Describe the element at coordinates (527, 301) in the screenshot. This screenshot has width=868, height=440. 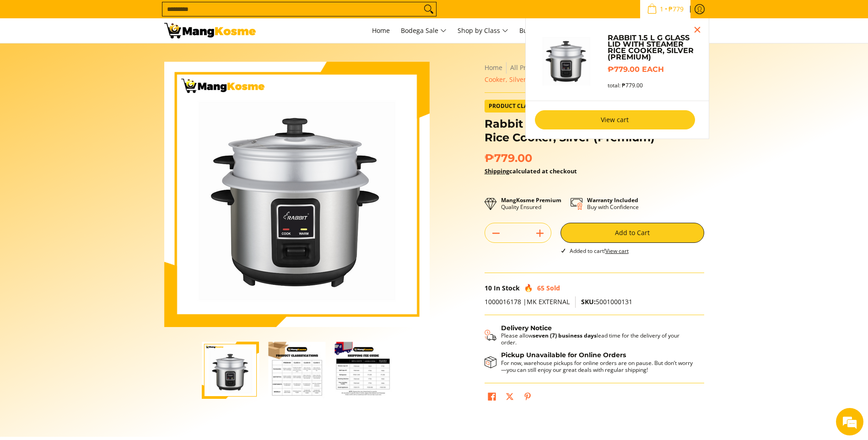
I see `span: 1000016178 |MK EXTERNAL` at that location.